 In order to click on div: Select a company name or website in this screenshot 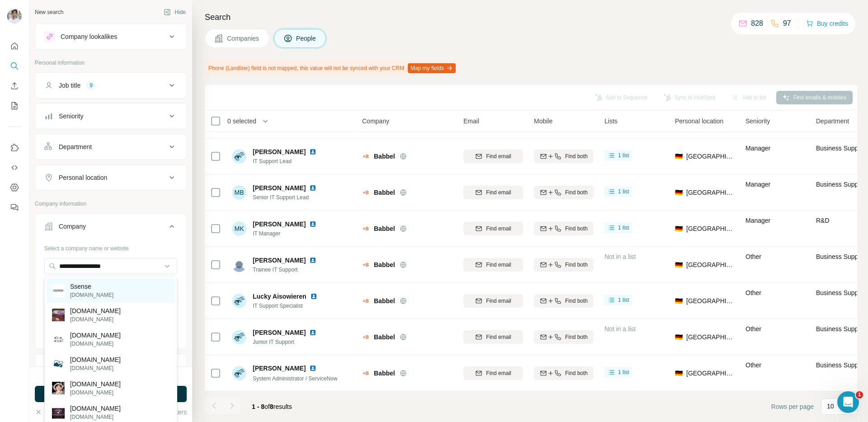, I will do `click(111, 247)`.